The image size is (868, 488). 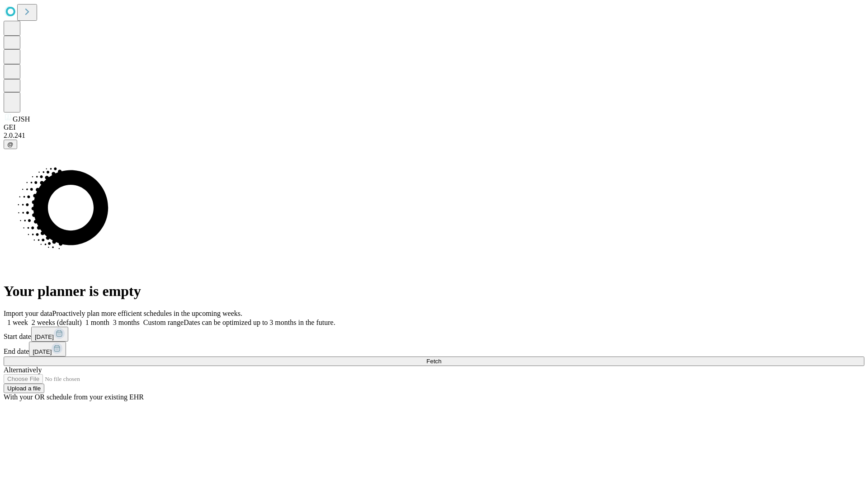 What do you see at coordinates (57, 323) in the screenshot?
I see `span: 2 weeks (default)` at bounding box center [57, 323].